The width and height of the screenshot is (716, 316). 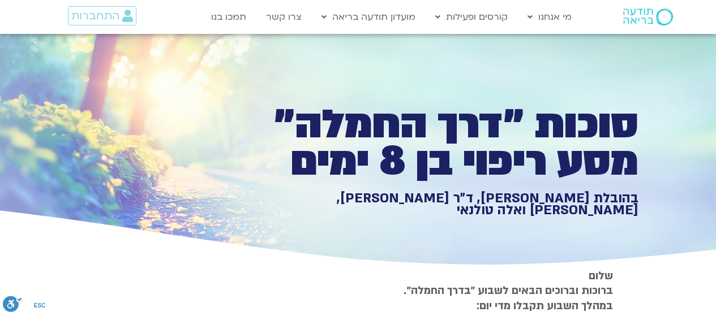 What do you see at coordinates (102, 16) in the screenshot?
I see `a: התחברות` at bounding box center [102, 16].